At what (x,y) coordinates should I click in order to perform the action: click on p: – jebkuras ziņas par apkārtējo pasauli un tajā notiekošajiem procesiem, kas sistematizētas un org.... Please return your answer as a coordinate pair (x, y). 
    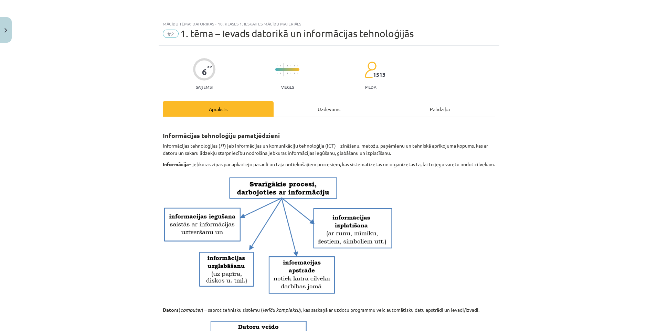
    Looking at the image, I should click on (329, 164).